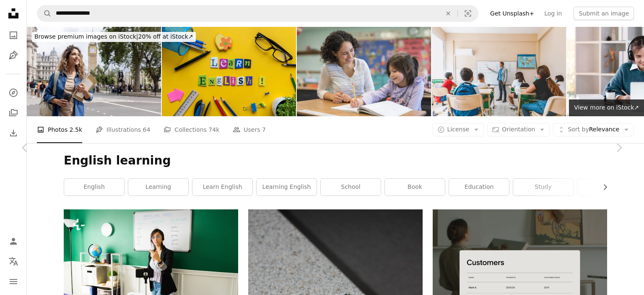 This screenshot has height=295, width=644. What do you see at coordinates (264, 130) in the screenshot?
I see `span: 7` at bounding box center [264, 130].